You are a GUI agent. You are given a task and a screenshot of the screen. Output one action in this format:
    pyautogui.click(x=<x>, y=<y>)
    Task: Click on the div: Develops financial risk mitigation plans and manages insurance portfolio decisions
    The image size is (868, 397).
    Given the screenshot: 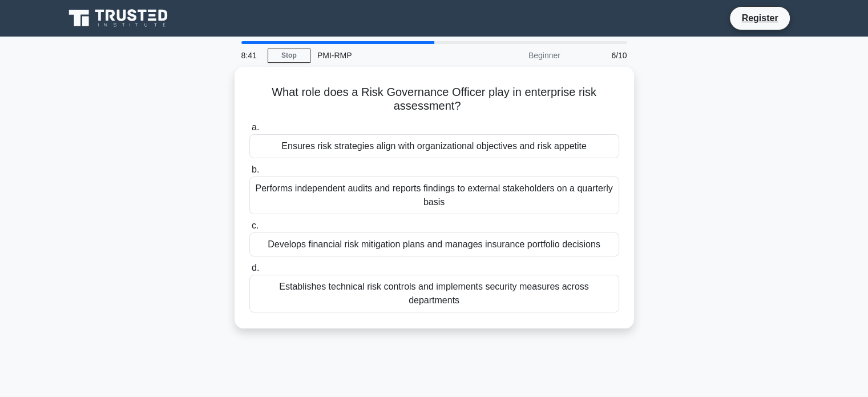 What is the action you would take?
    pyautogui.click(x=434, y=244)
    